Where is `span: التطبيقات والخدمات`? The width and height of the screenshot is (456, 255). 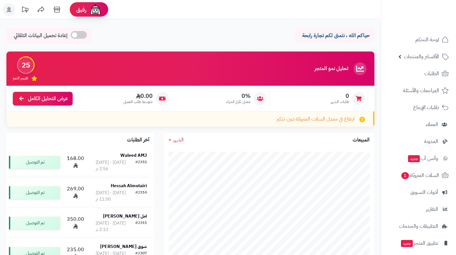 span: التطبيقات والخدمات is located at coordinates (419, 226).